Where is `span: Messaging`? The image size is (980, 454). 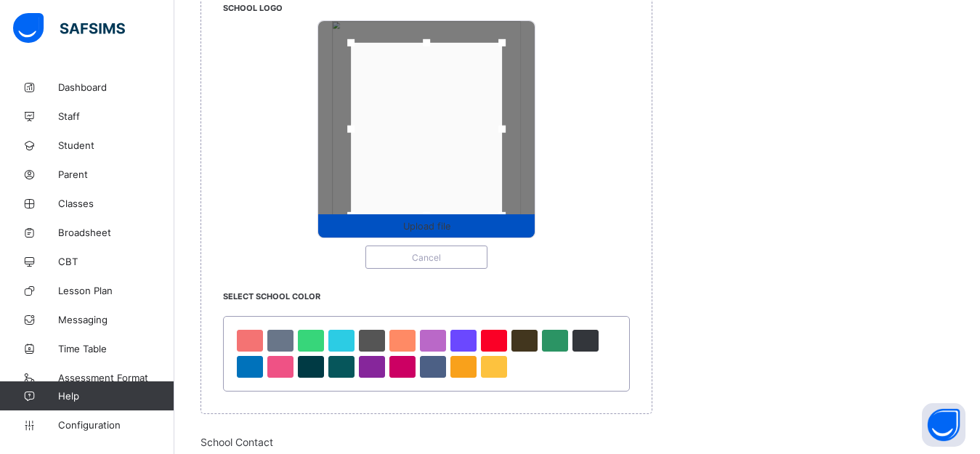 span: Messaging is located at coordinates (116, 319).